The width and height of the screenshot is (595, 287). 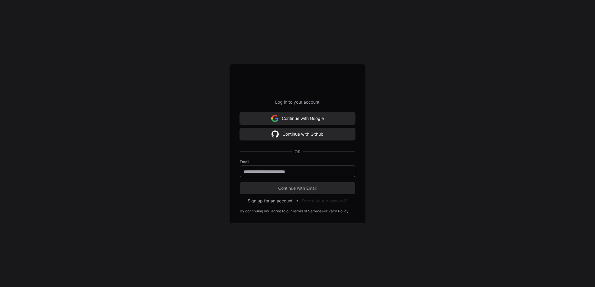 What do you see at coordinates (297, 134) in the screenshot?
I see `button: Continue with Github` at bounding box center [297, 134].